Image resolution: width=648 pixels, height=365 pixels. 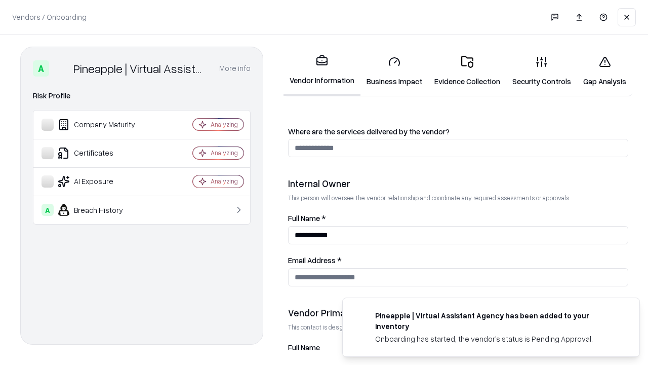 I want to click on a: Gap Analysis, so click(x=605, y=71).